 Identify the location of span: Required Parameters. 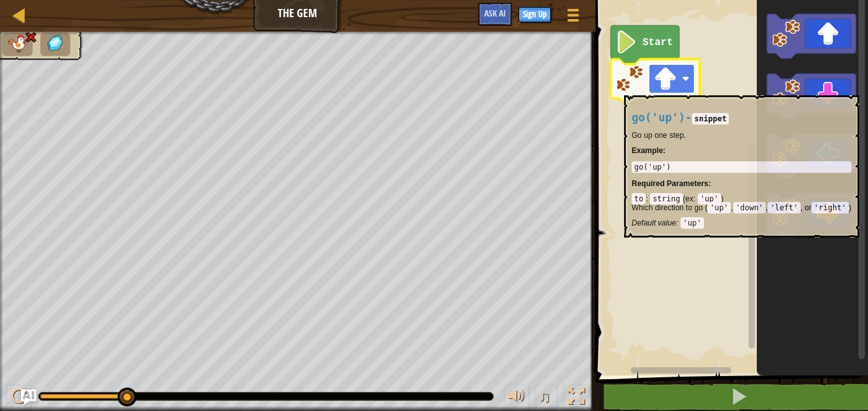
(670, 184).